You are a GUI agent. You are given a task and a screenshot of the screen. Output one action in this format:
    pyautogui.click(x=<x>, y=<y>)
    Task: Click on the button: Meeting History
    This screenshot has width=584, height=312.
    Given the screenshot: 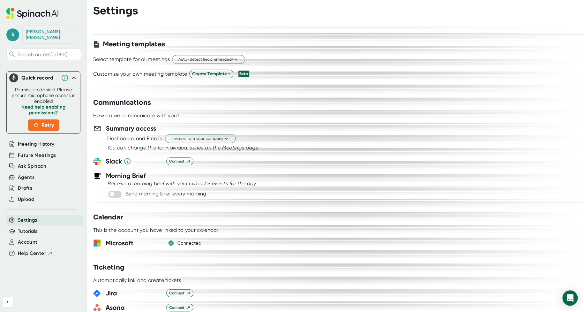 What is the action you would take?
    pyautogui.click(x=36, y=144)
    